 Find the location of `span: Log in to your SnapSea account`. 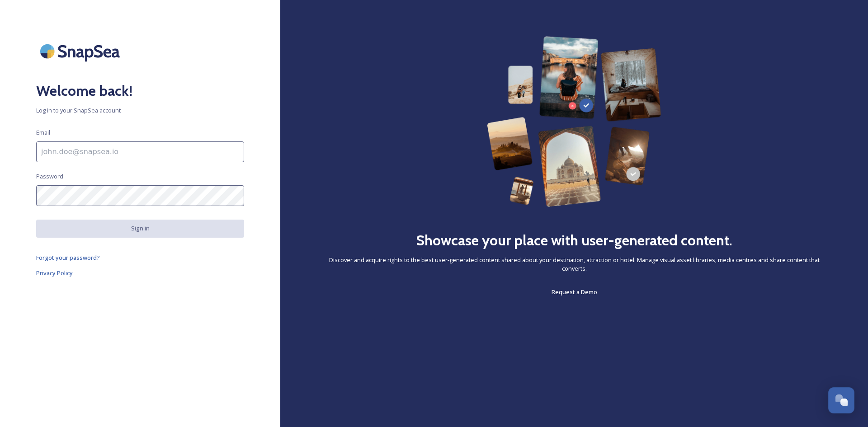

span: Log in to your SnapSea account is located at coordinates (140, 110).